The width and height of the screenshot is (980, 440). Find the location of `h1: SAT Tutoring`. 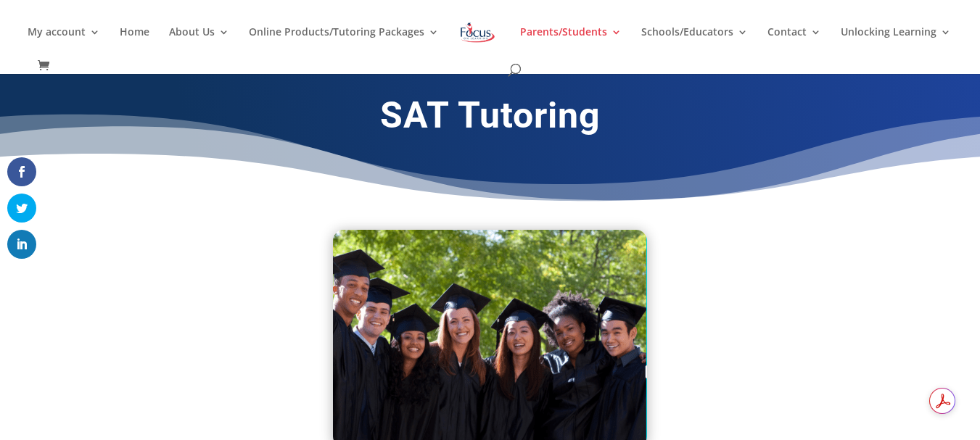

h1: SAT Tutoring is located at coordinates (490, 119).